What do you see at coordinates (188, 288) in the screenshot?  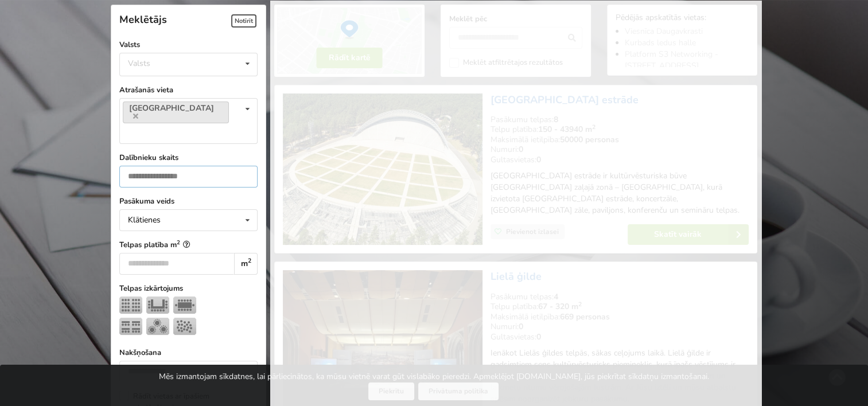 I see `label: Telpas izkārtojums` at bounding box center [188, 288].